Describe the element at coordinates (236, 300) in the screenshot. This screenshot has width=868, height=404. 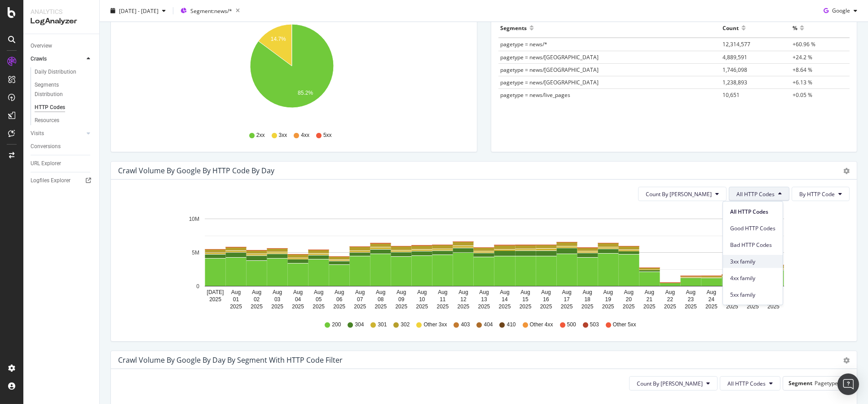
I see `text: 01` at that location.